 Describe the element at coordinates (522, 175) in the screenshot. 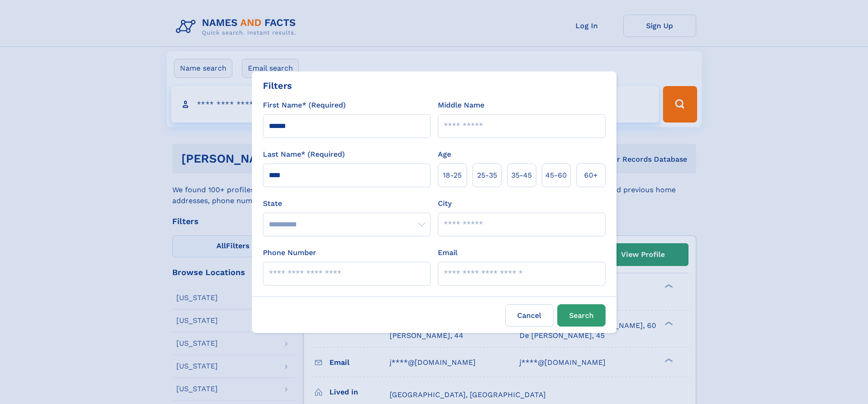

I see `span: 35‑45` at that location.